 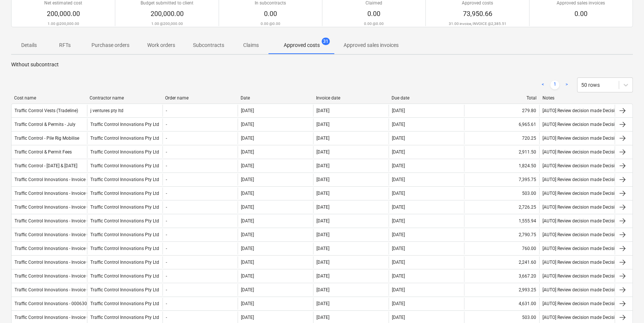 What do you see at coordinates (477, 23) in the screenshot?
I see `p: 31.00 invoice, INVOICE @ 2,385.51` at bounding box center [477, 23].